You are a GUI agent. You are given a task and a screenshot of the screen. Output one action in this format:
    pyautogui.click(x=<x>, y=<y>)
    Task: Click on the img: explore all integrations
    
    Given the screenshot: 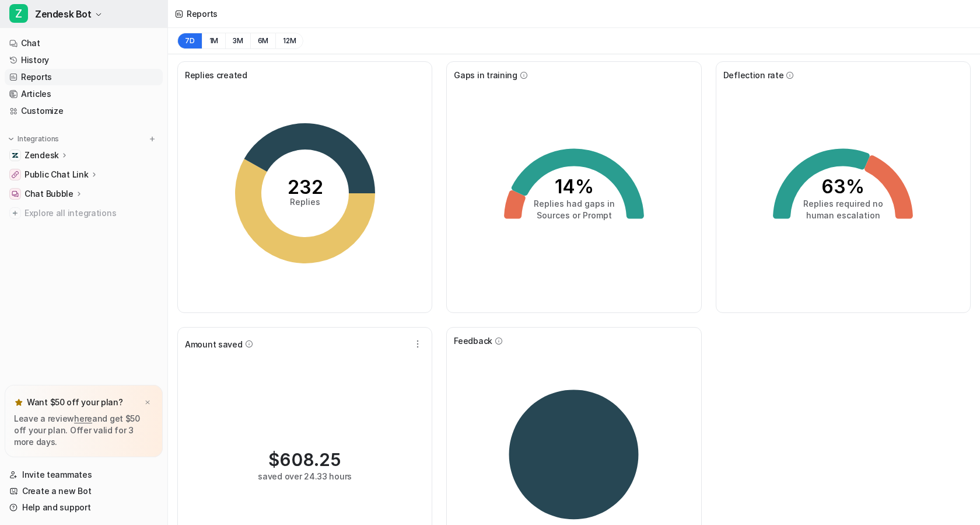 What is the action you would take?
    pyautogui.click(x=15, y=213)
    